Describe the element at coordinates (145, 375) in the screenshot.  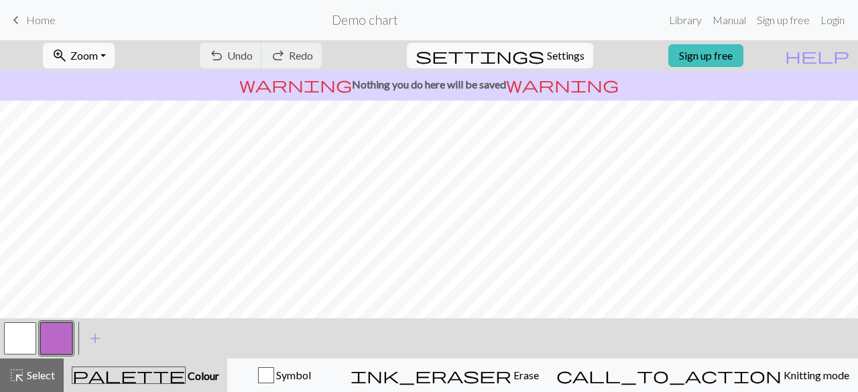
I see `button: Colour` at that location.